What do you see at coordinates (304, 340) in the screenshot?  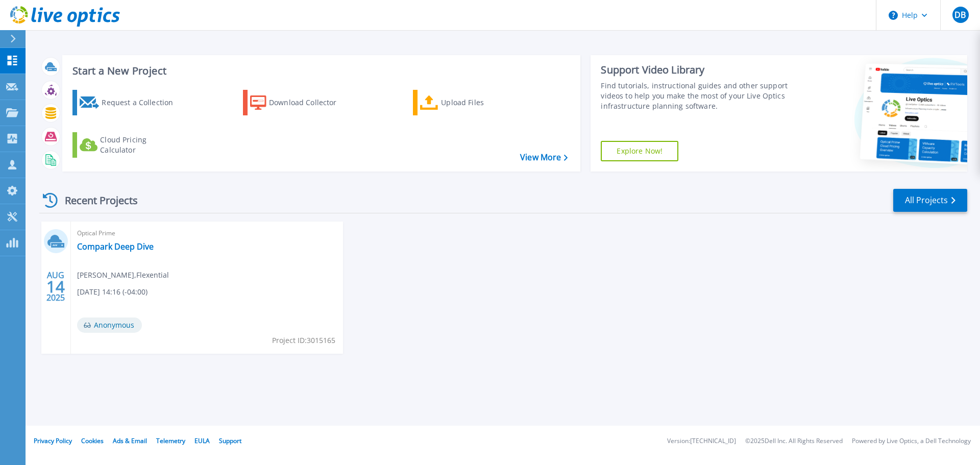 I see `span: Project ID: 3015165` at bounding box center [304, 340].